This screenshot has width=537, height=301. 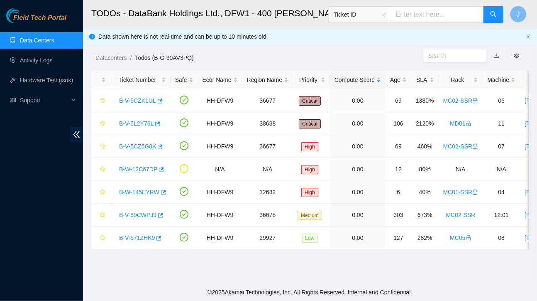 I want to click on button: search, so click(x=494, y=15).